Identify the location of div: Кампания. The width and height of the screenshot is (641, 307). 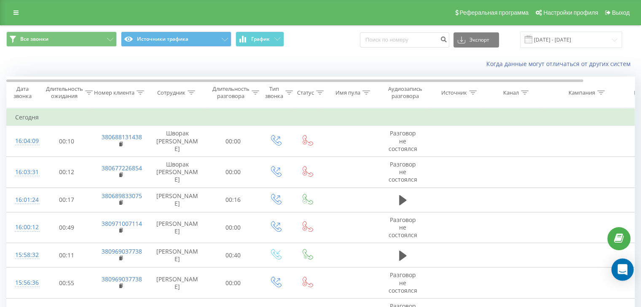
(581, 93).